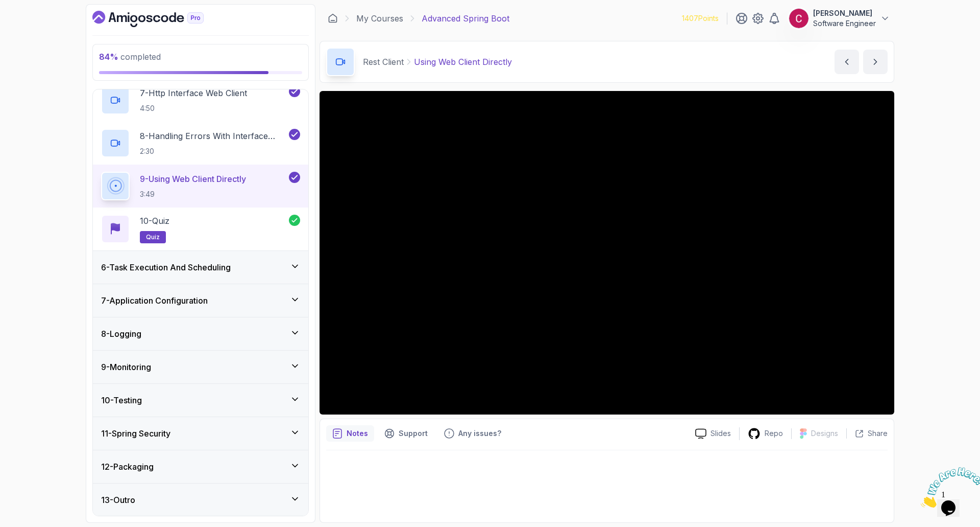  Describe the element at coordinates (201, 367) in the screenshot. I see `button: 9-Monitoring` at that location.